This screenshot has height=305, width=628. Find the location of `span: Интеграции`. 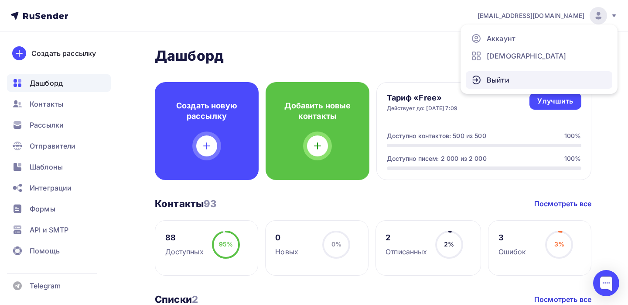

span: Интеграции is located at coordinates (51, 188).